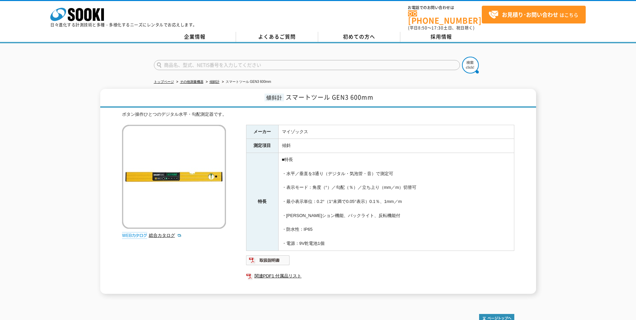  I want to click on td: ■特長 ・水平／垂直を3通り（デジタル・気泡管・音）で測定可 ・表示モード：角度（°）／勾配（％）／立ち上り（mm／m）切替可 ・最小表示単位：0.2°（1°未満で0.05°表示）0.1％、1m..., so click(396, 201).